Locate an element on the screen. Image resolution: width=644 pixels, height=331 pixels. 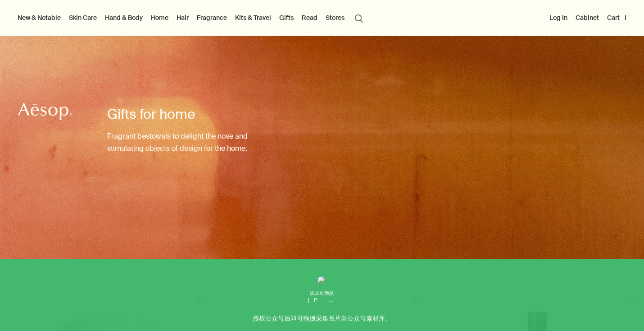
button: Log in is located at coordinates (559, 18).